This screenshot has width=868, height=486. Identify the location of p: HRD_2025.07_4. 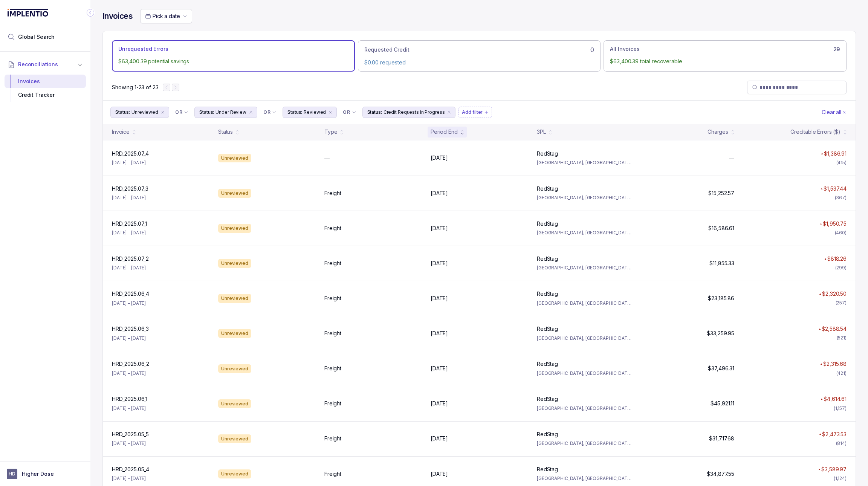
(130, 154).